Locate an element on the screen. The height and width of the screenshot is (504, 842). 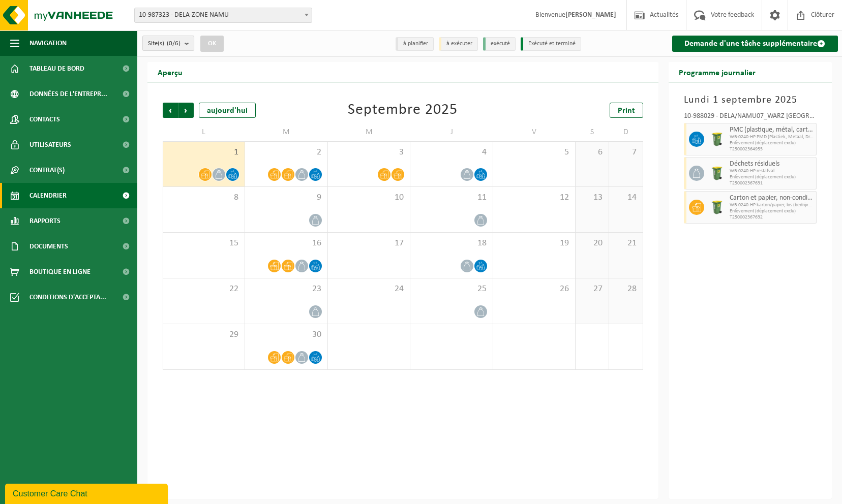
span: Conditions d'accepta... is located at coordinates (67, 297).